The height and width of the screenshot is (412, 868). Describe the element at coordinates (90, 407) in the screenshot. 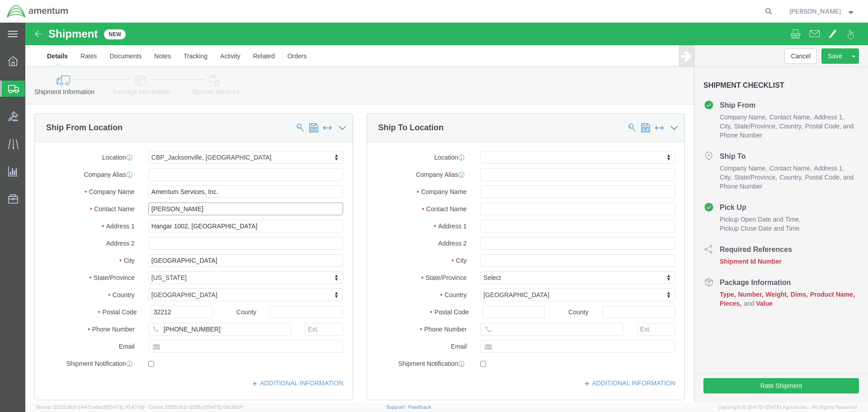

I see `span: Server: 2025.19.0-d447cefac8f` at that location.